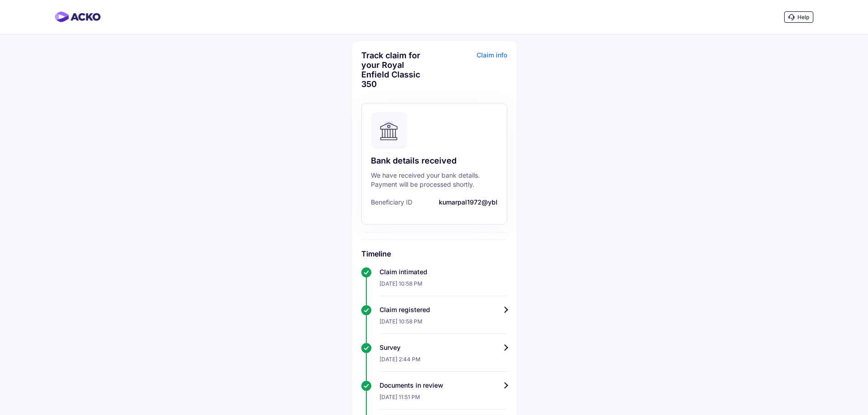  Describe the element at coordinates (472, 73) in the screenshot. I see `div: Claim info` at that location.